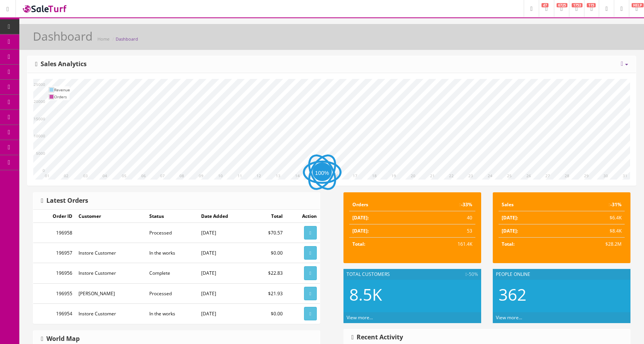 Image resolution: width=644 pixels, height=344 pixels. What do you see at coordinates (545, 5) in the screenshot?
I see `span: 47` at bounding box center [545, 5].